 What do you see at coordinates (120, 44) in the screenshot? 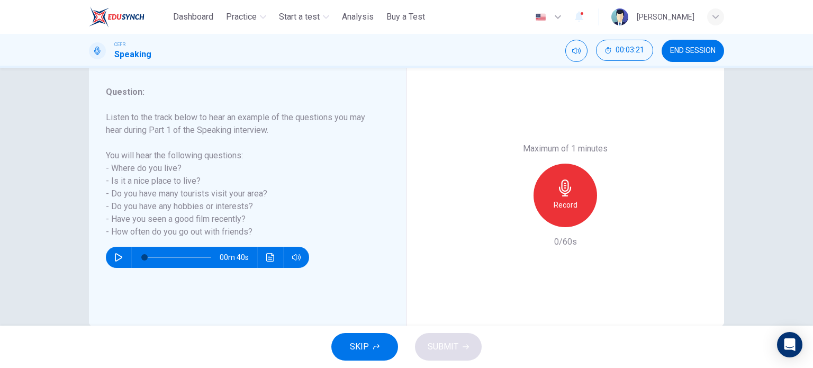
I see `span: CEFR` at bounding box center [120, 44].